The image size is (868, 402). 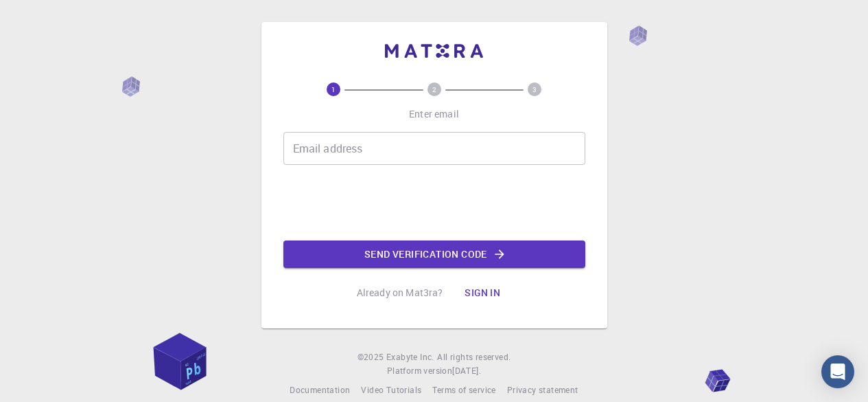 What do you see at coordinates (333, 89) in the screenshot?
I see `text: 1` at bounding box center [333, 89].